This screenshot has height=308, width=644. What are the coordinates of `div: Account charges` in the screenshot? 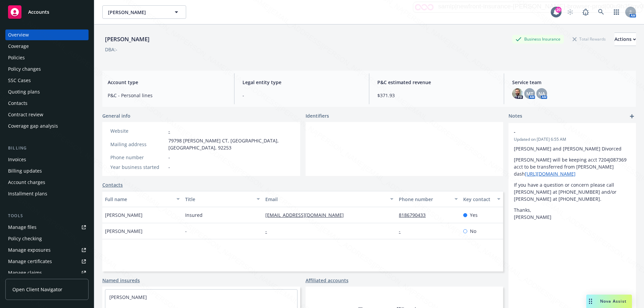 It's located at (27, 182).